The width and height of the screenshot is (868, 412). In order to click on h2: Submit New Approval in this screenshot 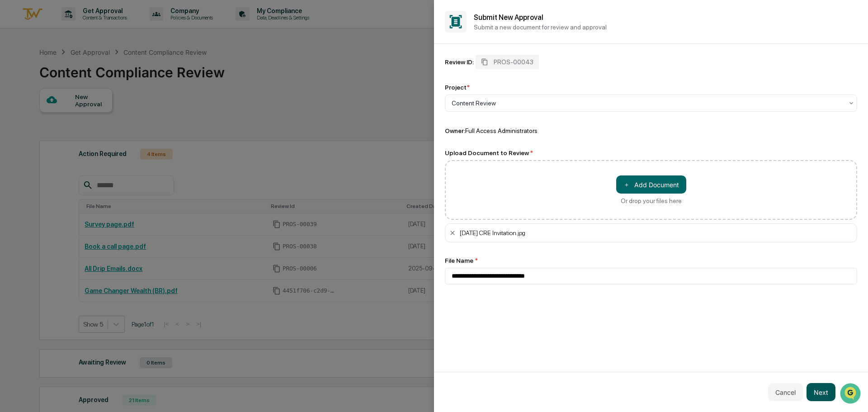, I will do `click(666, 17)`.